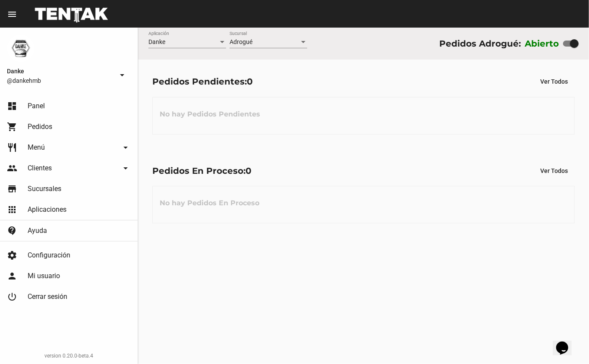 This screenshot has width=589, height=364. I want to click on div: Pedidos Pendientes:, so click(202, 82).